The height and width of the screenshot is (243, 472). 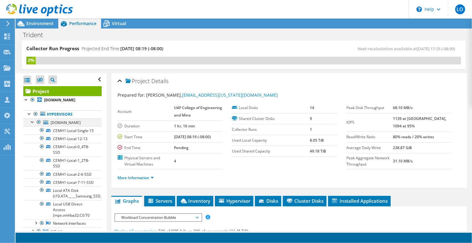 I want to click on a: Local ATA Disk (t10.ATA_____Samsung_SSD_84, so click(x=62, y=193).